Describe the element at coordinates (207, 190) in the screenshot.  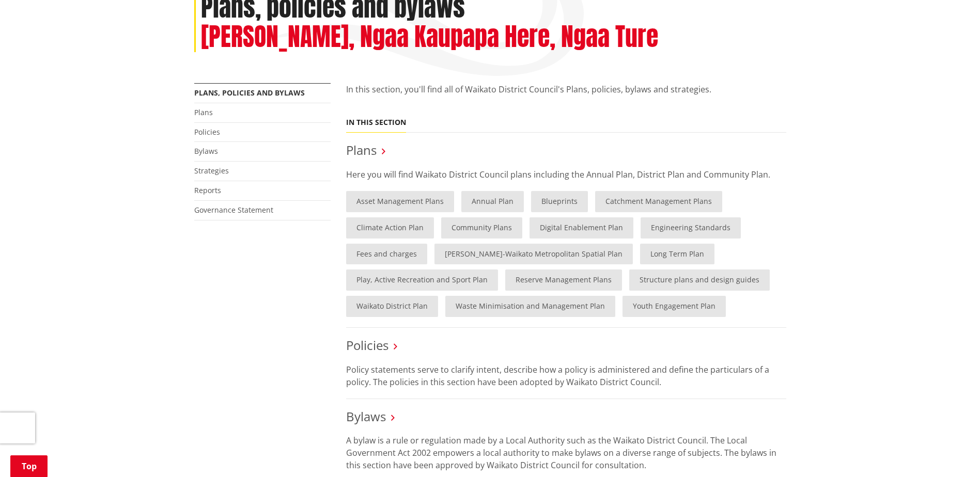
I see `a: Reports` at that location.